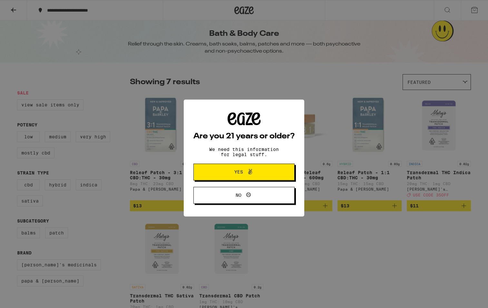 The width and height of the screenshot is (488, 308). I want to click on button: Yes, so click(244, 168).